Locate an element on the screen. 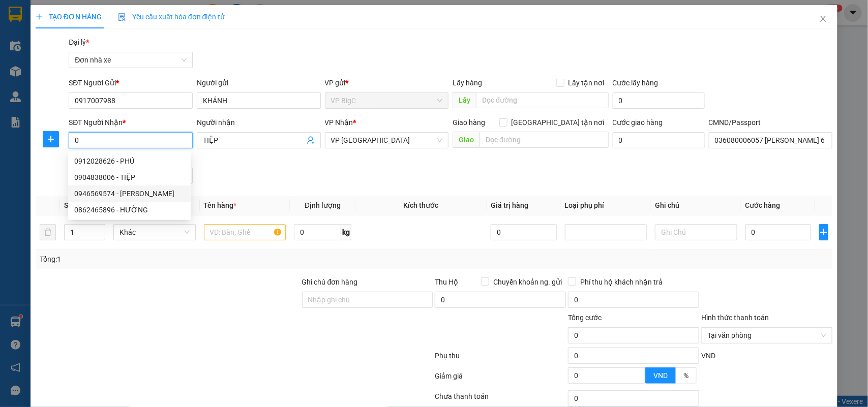 The image size is (868, 407). div: SĐT Người Gửi is located at coordinates (131, 83).